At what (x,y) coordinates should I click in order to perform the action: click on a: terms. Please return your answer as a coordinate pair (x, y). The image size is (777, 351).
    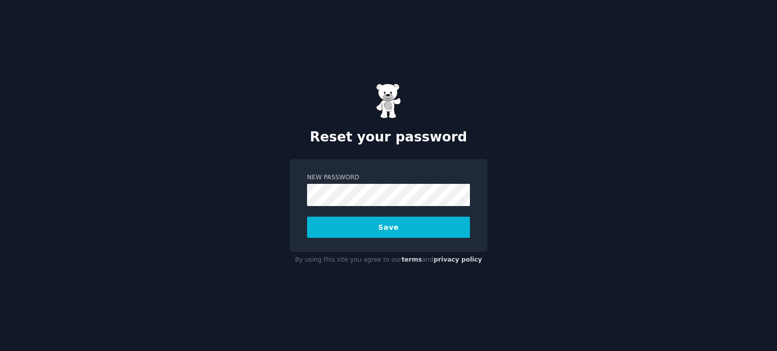
    Looking at the image, I should click on (412, 260).